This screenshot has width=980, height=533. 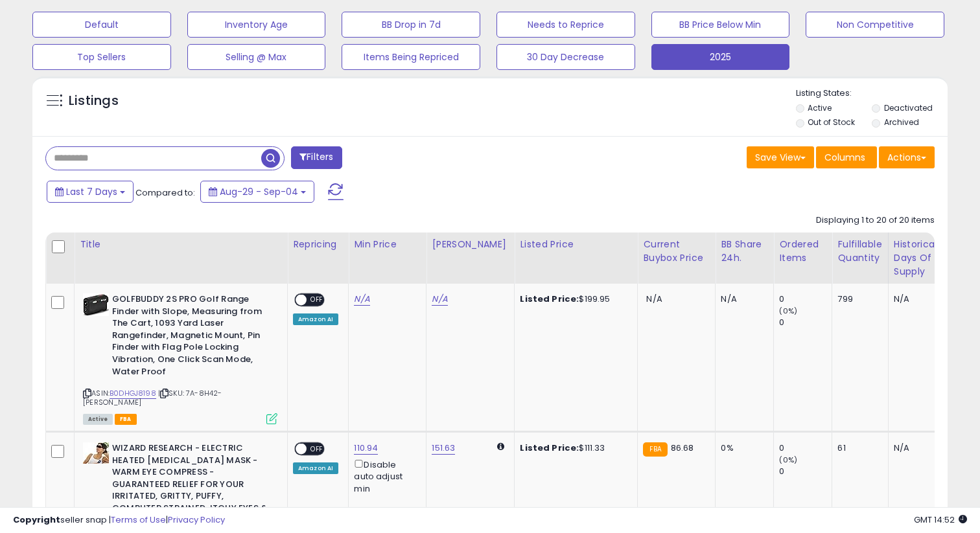 What do you see at coordinates (830, 122) in the screenshot?
I see `label: Out of Stock` at bounding box center [830, 122].